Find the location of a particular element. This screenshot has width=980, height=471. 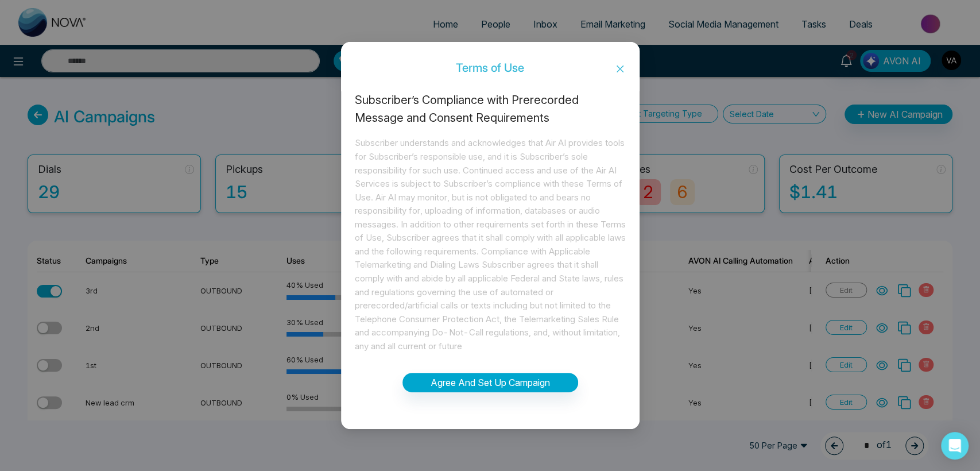

button: Close is located at coordinates (620, 69).